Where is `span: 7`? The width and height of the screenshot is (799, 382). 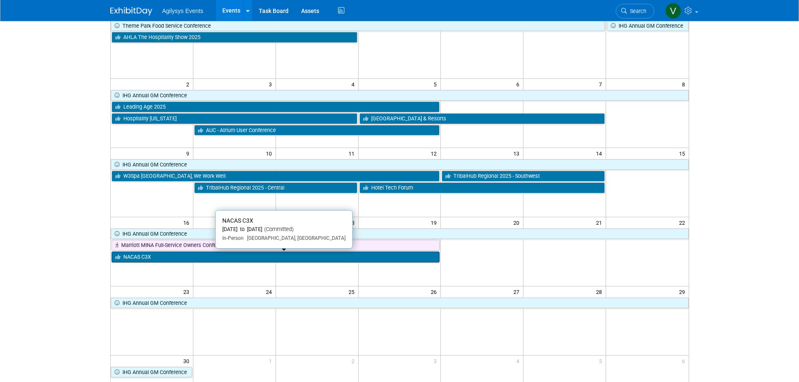 span: 7 is located at coordinates (602, 84).